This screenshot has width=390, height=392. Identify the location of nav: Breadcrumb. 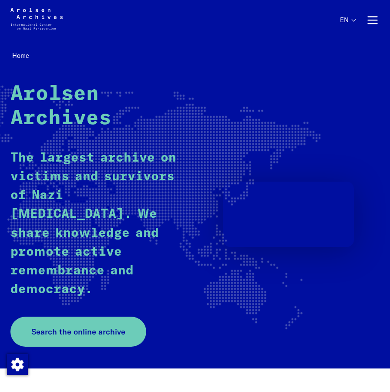
(195, 56).